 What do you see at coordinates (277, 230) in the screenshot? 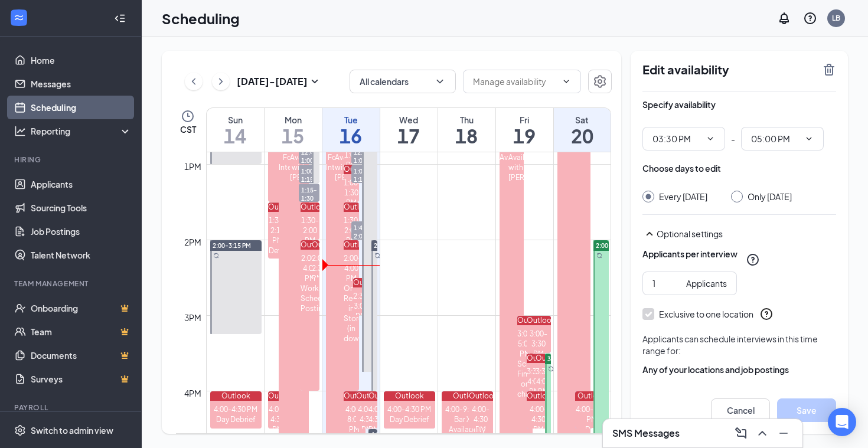
I see `div: 1:30-2:15 PM` at bounding box center [277, 230].